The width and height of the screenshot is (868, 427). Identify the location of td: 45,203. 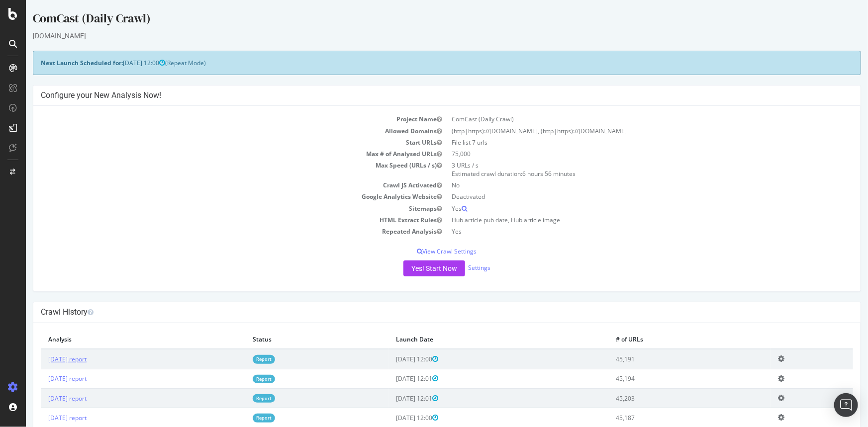
(663, 398).